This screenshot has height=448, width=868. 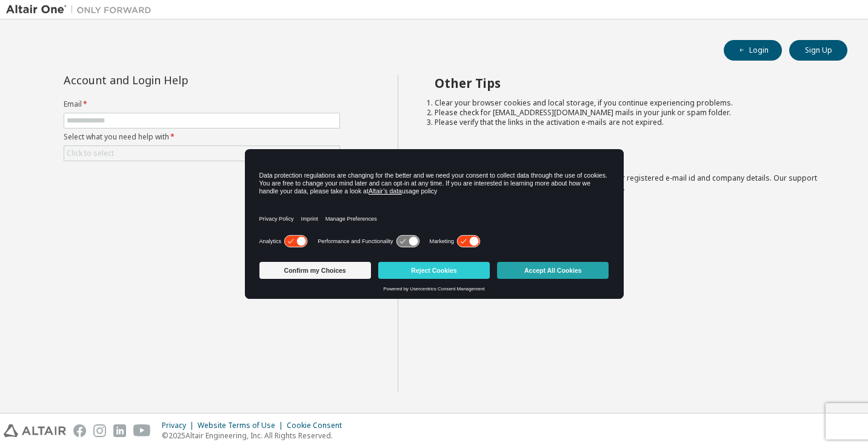 What do you see at coordinates (630, 83) in the screenshot?
I see `h2: Other Tips` at bounding box center [630, 83].